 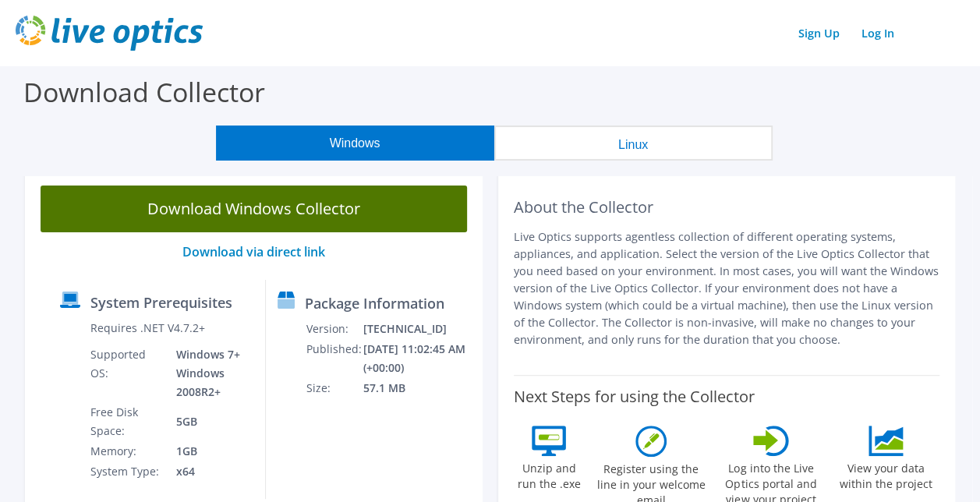 What do you see at coordinates (727, 208) in the screenshot?
I see `h2: About the Collector` at bounding box center [727, 208].